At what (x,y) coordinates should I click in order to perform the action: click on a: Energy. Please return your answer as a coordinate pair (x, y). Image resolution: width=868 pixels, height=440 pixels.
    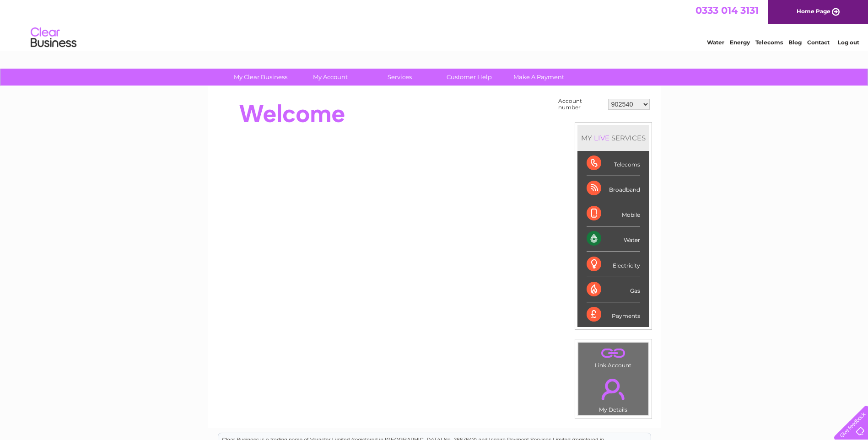
    Looking at the image, I should click on (740, 42).